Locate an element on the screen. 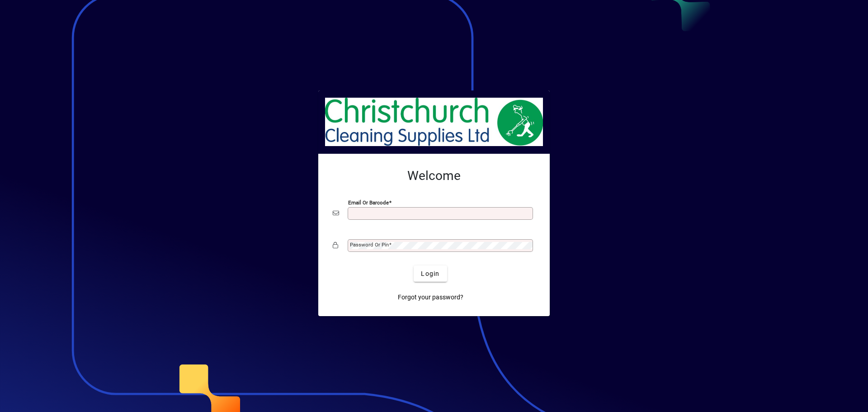 Image resolution: width=868 pixels, height=412 pixels. span: Forgot your password? is located at coordinates (430, 297).